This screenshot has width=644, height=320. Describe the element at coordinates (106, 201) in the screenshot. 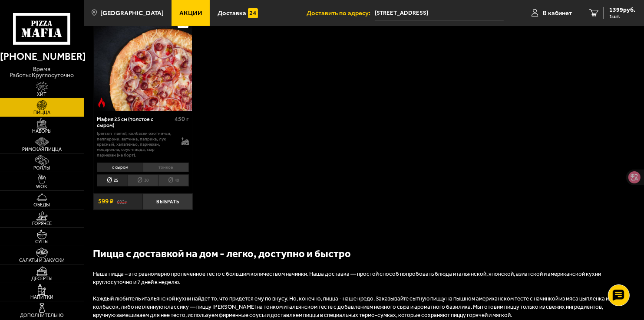

I see `span: 599 ₽` at that location.